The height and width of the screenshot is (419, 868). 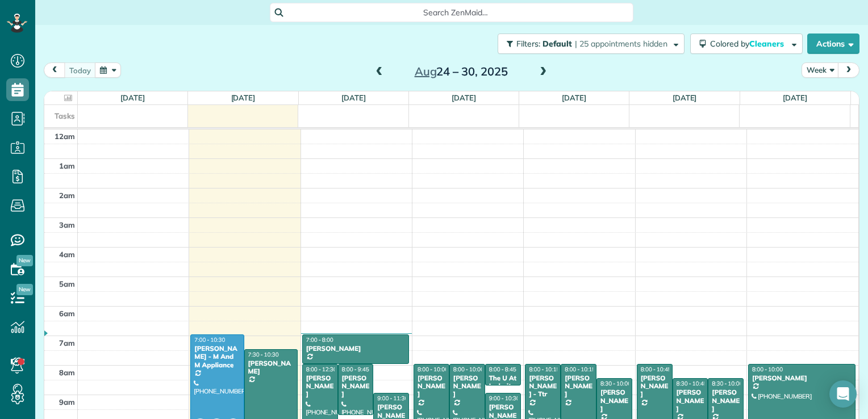 What do you see at coordinates (80, 70) in the screenshot?
I see `button: today` at bounding box center [80, 70].